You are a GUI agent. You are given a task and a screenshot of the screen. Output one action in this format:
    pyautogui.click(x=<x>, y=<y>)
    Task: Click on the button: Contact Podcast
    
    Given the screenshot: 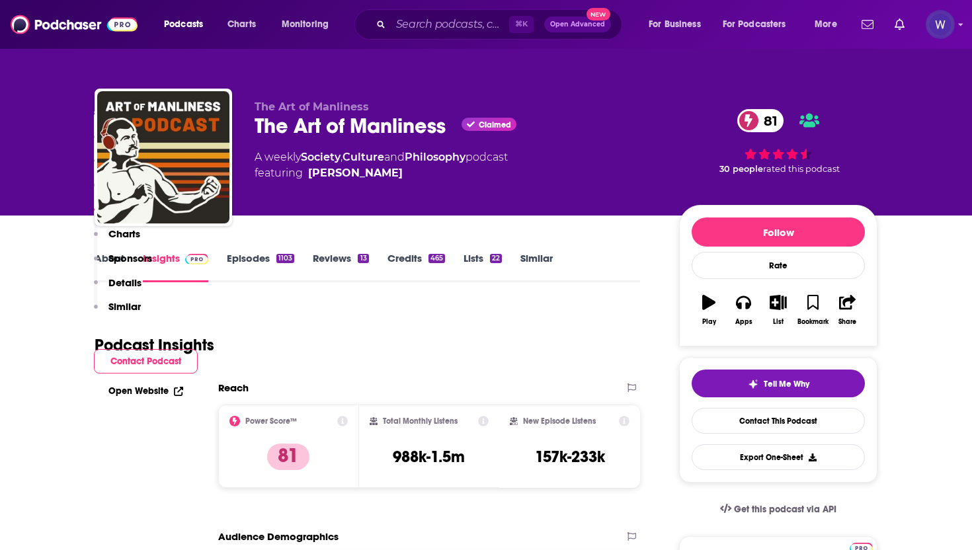 What is the action you would take?
    pyautogui.click(x=145, y=361)
    